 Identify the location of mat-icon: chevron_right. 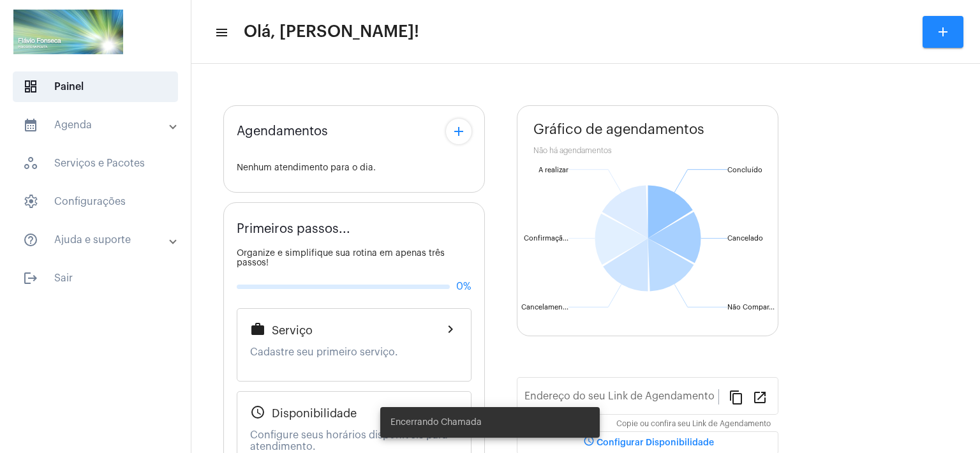
(450, 329).